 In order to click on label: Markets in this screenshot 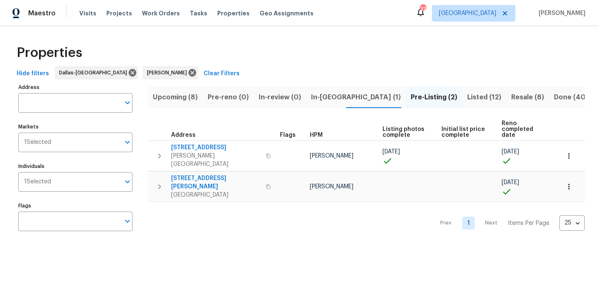, I will do `click(75, 127)`.